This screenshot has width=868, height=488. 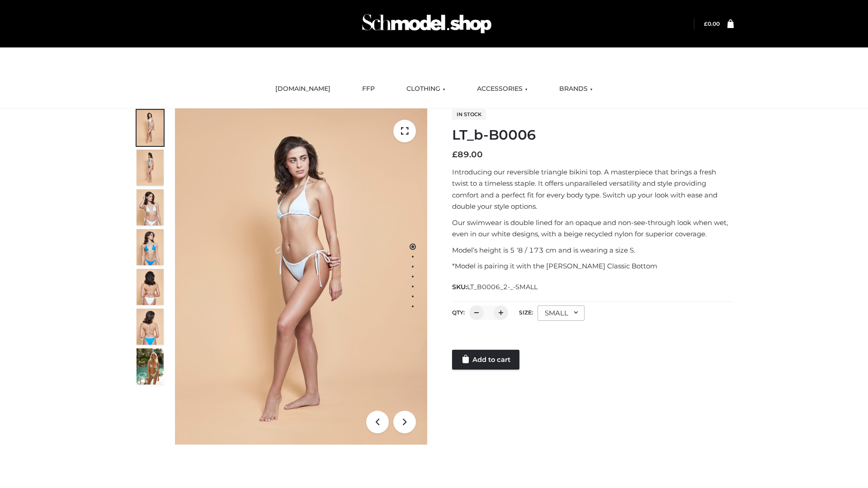 What do you see at coordinates (592, 135) in the screenshot?
I see `h1: LT_b-B0006` at bounding box center [592, 135].